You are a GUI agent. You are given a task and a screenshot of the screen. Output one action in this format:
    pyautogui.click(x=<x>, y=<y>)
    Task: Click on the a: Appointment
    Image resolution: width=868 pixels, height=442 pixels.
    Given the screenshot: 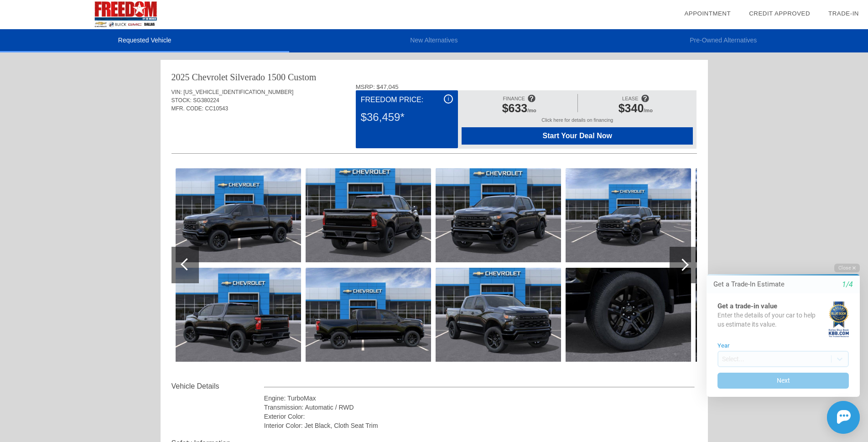 What is the action you would take?
    pyautogui.click(x=708, y=13)
    